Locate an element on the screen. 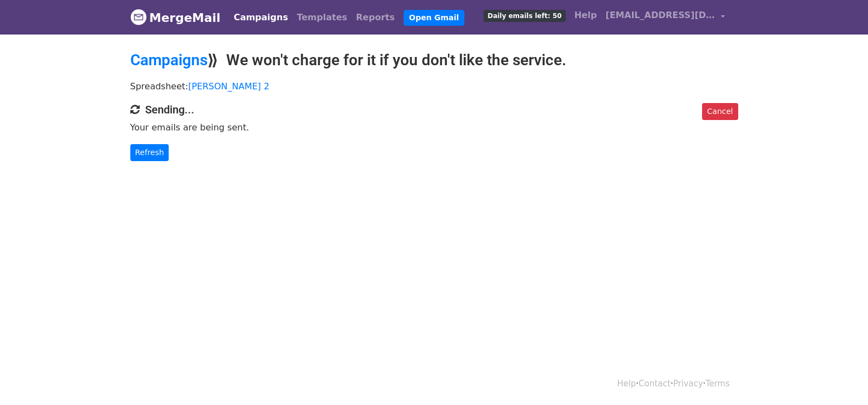  div: Chat Widget is located at coordinates (841, 378).